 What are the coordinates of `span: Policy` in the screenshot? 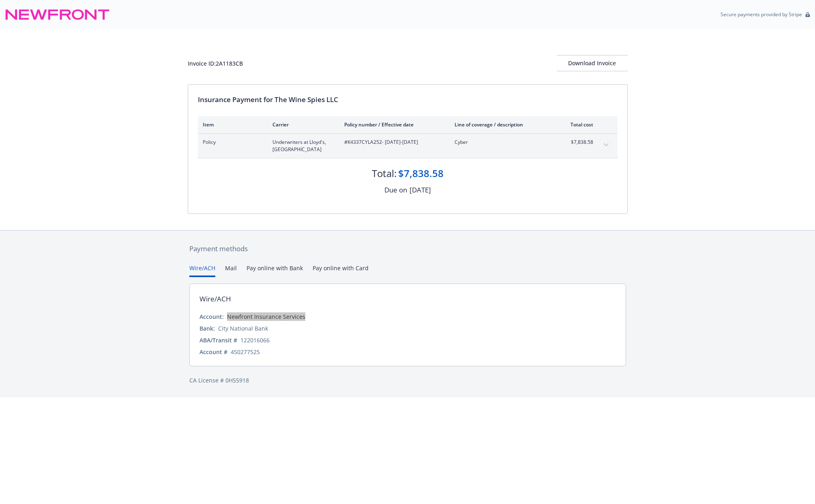 It's located at (231, 142).